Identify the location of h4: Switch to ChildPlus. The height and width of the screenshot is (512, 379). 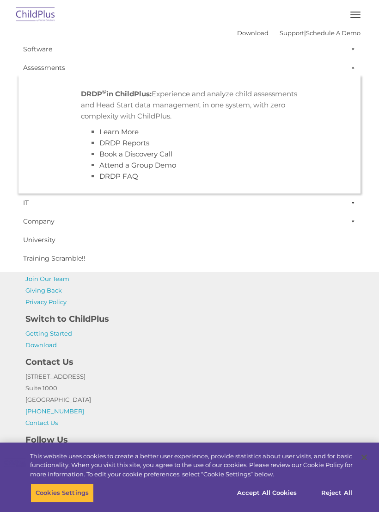
(190, 319).